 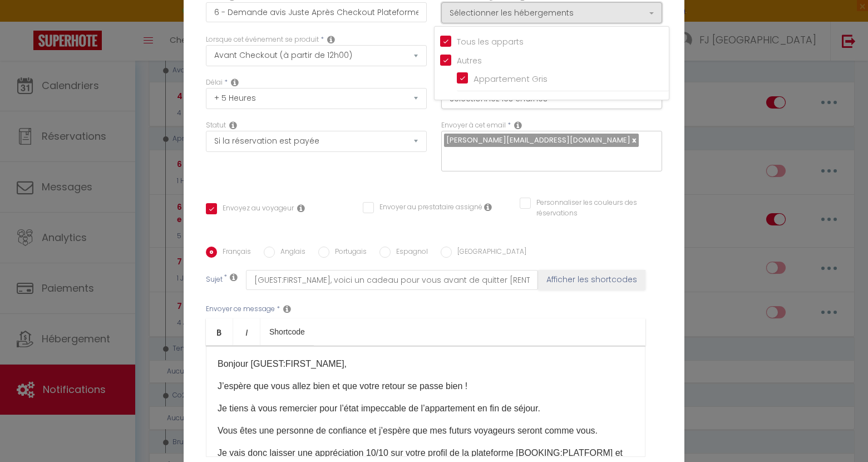 What do you see at coordinates (474, 125) in the screenshot?
I see `label: Envoyer à cet email` at bounding box center [474, 125].